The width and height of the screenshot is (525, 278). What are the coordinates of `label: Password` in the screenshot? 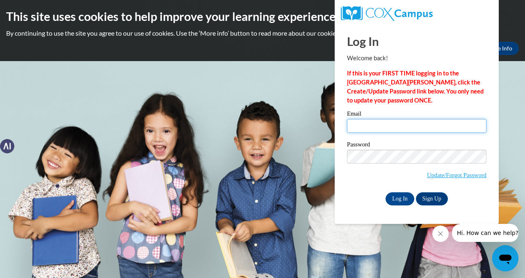 It's located at (416, 146).